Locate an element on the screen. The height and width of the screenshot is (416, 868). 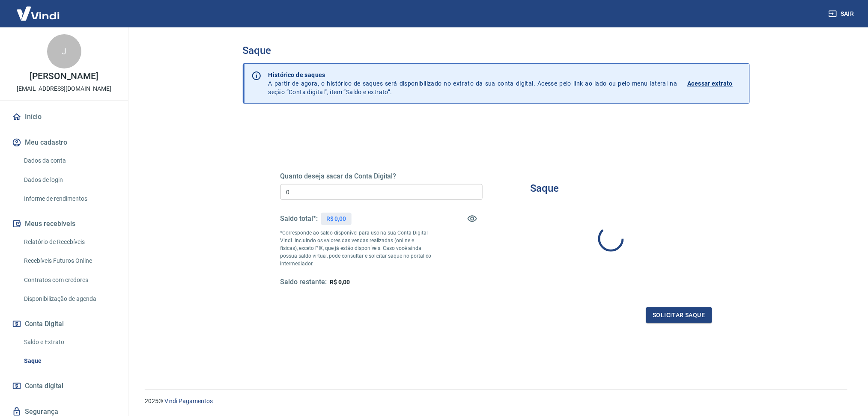
p: Histórico de saques is located at coordinates (473, 75).